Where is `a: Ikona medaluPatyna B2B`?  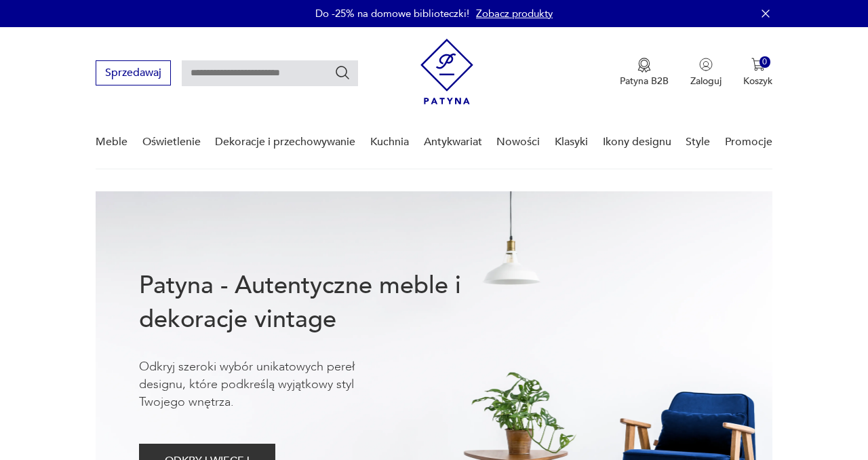
a: Ikona medaluPatyna B2B is located at coordinates (644, 72).